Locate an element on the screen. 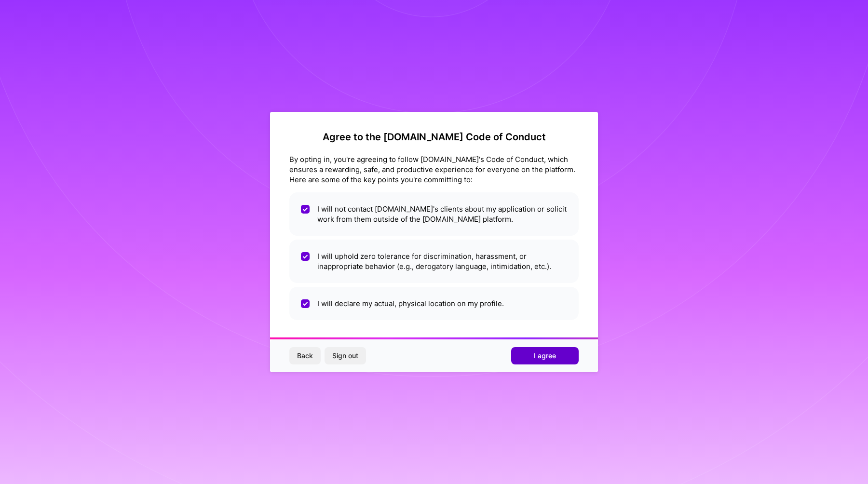 This screenshot has height=484, width=868. button: Sign out is located at coordinates (345, 356).